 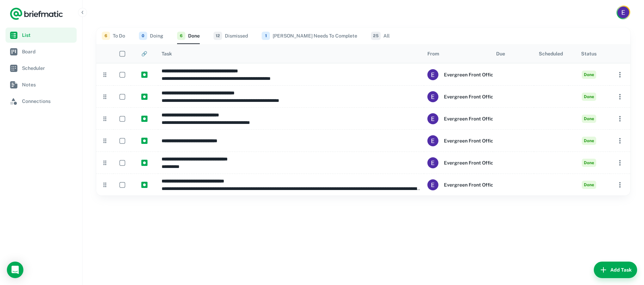 What do you see at coordinates (167, 54) in the screenshot?
I see `div: Task` at bounding box center [167, 54].